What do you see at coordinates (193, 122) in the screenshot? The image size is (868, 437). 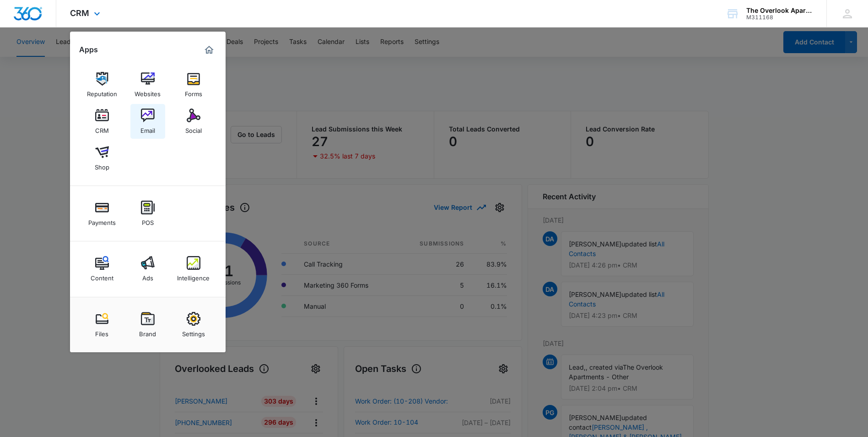 I see `a: Social` at bounding box center [193, 122].